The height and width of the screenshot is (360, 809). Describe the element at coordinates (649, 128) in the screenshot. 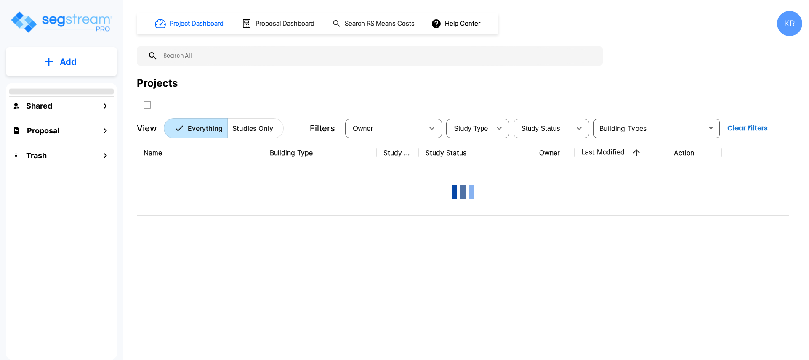

I see `input: Building Types` at that location.